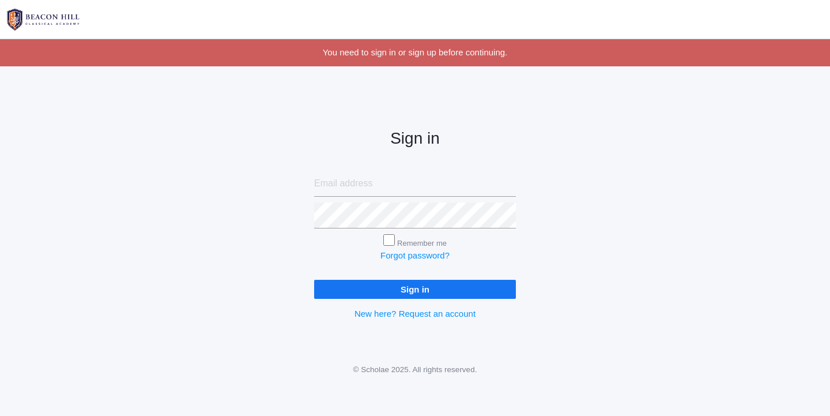 The image size is (830, 416). Describe the element at coordinates (415, 255) in the screenshot. I see `a: Forgot password?` at that location.